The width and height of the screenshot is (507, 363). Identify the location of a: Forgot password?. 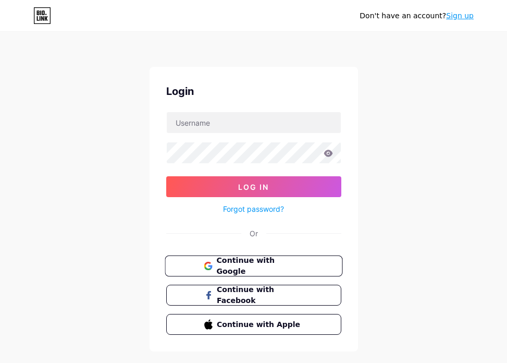
(253, 208).